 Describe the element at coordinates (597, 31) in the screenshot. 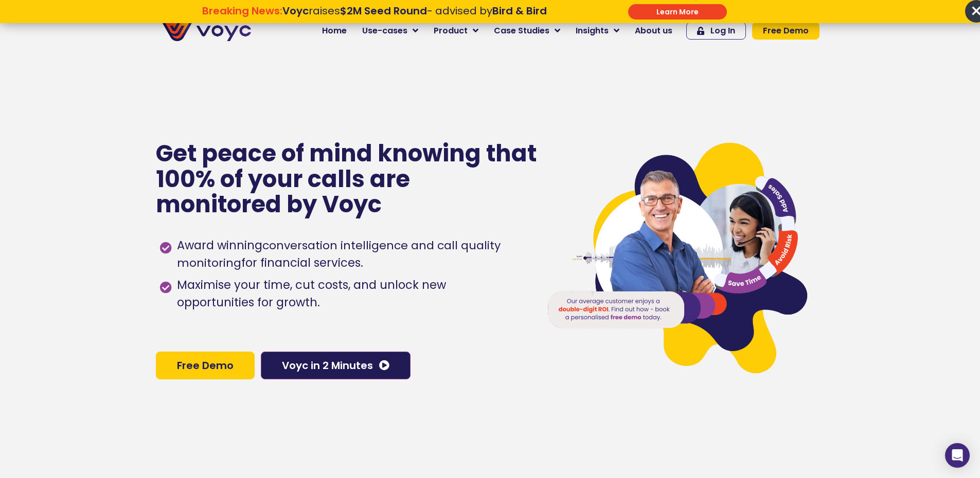

I see `a: Insights` at that location.